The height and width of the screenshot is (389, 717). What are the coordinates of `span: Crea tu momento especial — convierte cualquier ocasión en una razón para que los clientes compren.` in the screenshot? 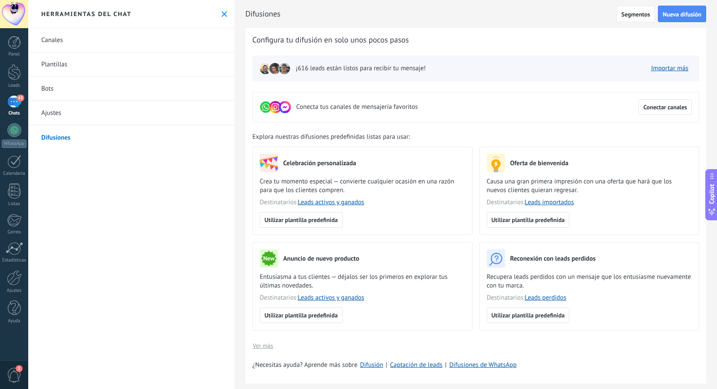 It's located at (362, 186).